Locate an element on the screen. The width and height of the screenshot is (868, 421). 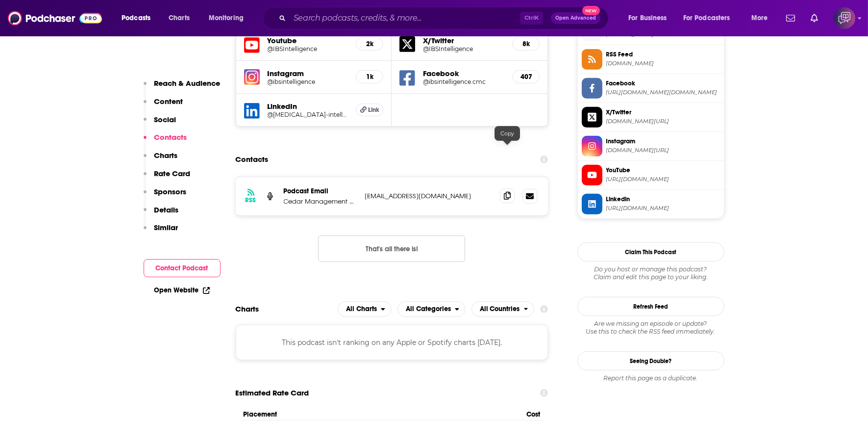
button: Show profile menu is located at coordinates (844, 18).